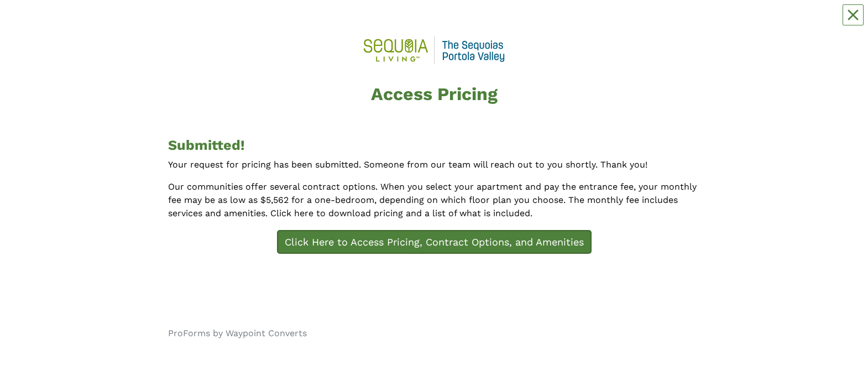 This screenshot has height=376, width=868. What do you see at coordinates (434, 146) in the screenshot?
I see `h2: Submitted!` at bounding box center [434, 146].